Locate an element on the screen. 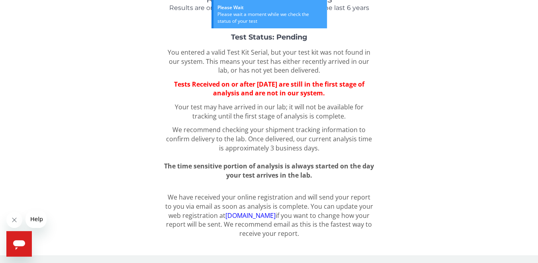 This screenshot has height=263, width=538. div: Please Wait is located at coordinates (270, 7).